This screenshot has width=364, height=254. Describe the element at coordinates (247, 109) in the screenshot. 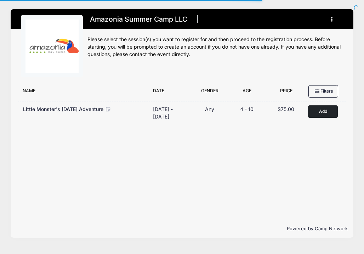

I see `span: 4 - 10` at that location.